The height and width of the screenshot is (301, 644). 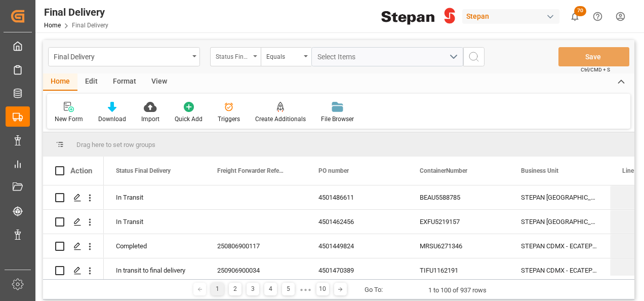 I want to click on div: 4, so click(x=270, y=289).